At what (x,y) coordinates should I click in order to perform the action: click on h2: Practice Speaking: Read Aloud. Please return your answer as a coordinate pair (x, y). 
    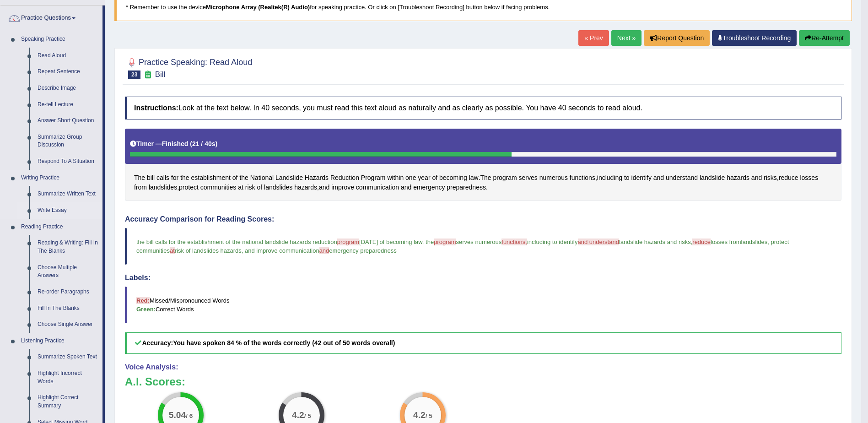
    Looking at the image, I should click on (188, 67).